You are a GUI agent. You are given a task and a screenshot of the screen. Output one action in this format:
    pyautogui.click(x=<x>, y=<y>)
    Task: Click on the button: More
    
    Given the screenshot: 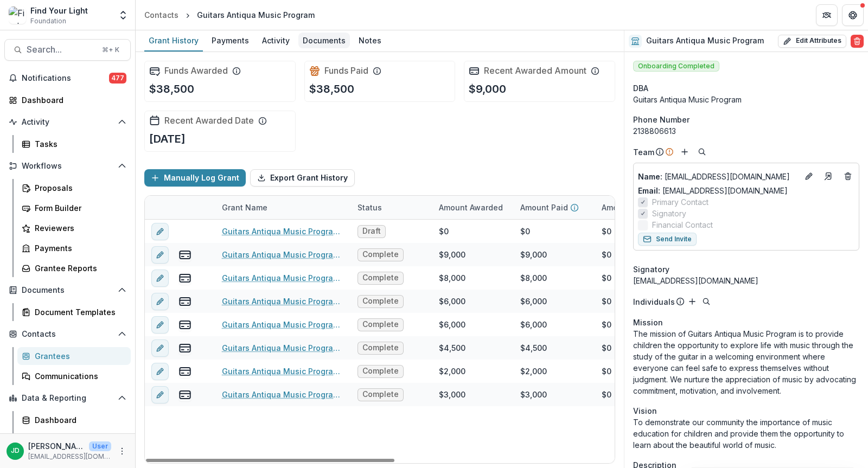 What is the action you would take?
    pyautogui.click(x=122, y=451)
    